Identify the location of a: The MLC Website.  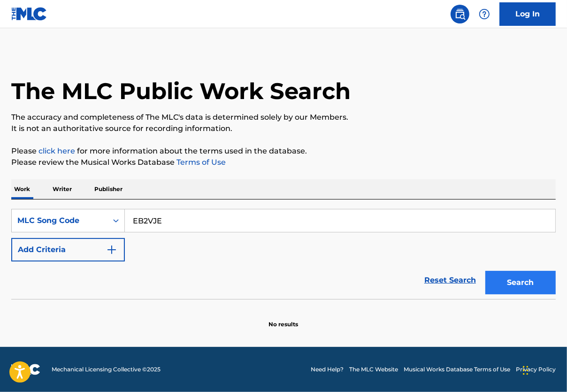
(374, 370).